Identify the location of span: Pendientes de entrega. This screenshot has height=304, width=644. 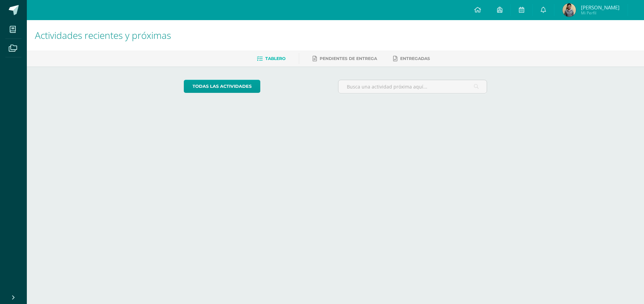
(348, 58).